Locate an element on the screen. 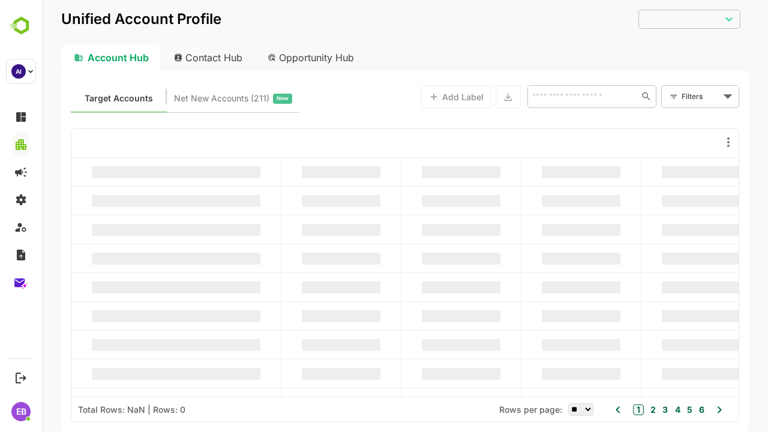  img: BambooboxLogoMark.f1c84d78b4c51b1a7b5f700c9845e183.svg is located at coordinates (21, 26).